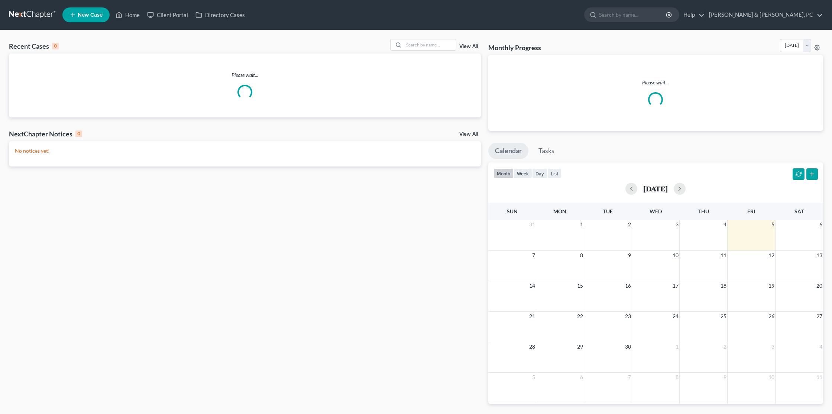  Describe the element at coordinates (675, 286) in the screenshot. I see `span: 17` at that location.